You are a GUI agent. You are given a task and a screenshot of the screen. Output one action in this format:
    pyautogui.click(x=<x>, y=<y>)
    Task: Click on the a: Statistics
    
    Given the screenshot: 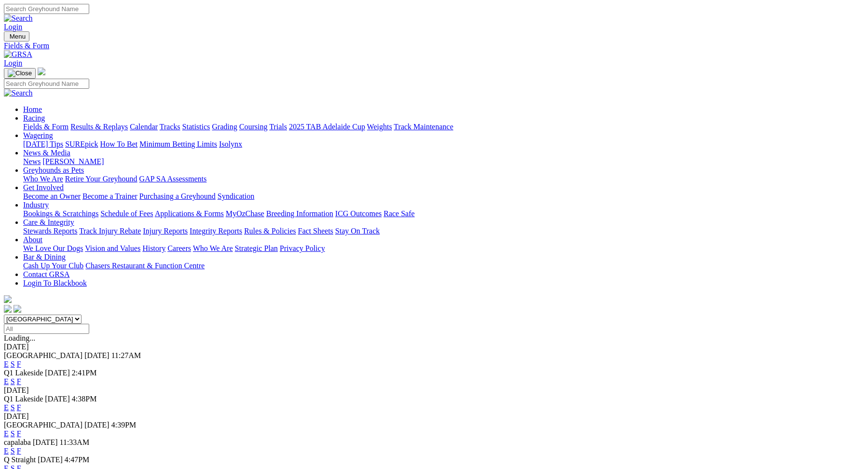 What is the action you would take?
    pyautogui.click(x=196, y=127)
    